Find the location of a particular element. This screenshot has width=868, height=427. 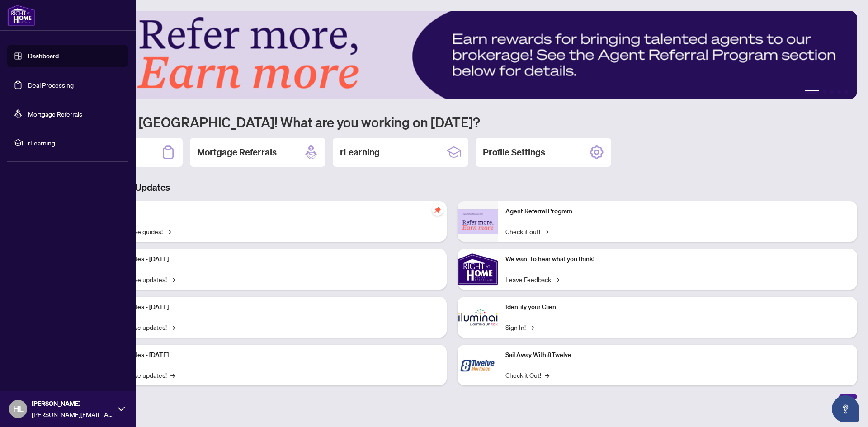

button: 3 is located at coordinates (832, 92).